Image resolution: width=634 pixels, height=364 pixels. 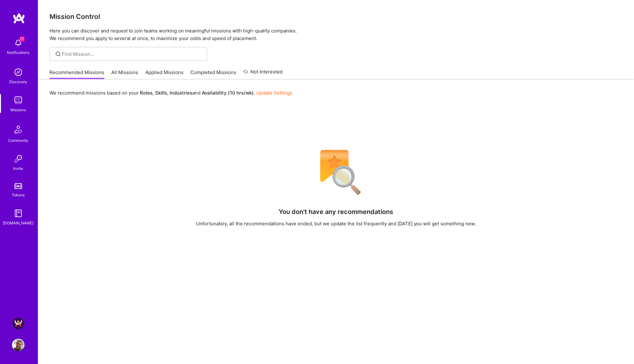 What do you see at coordinates (263, 74) in the screenshot?
I see `a: Not Interested` at bounding box center [263, 74].